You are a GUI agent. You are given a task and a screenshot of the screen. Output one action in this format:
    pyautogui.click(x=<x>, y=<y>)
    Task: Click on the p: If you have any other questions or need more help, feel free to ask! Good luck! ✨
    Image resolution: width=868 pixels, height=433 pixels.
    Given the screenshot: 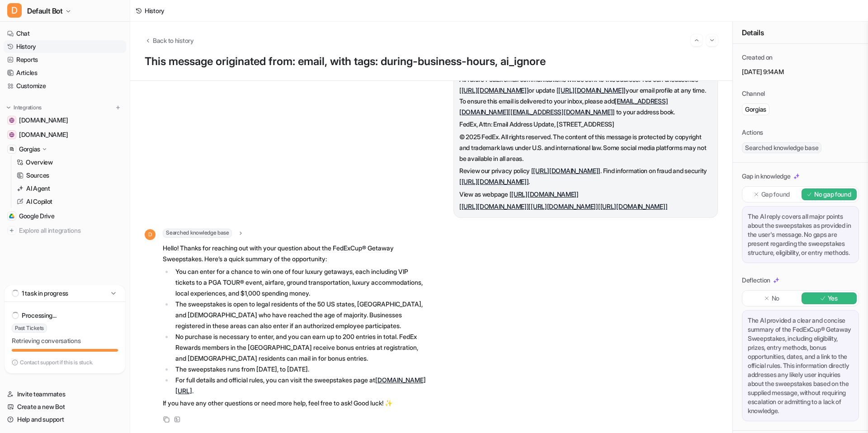 What is the action you would take?
    pyautogui.click(x=295, y=403)
    